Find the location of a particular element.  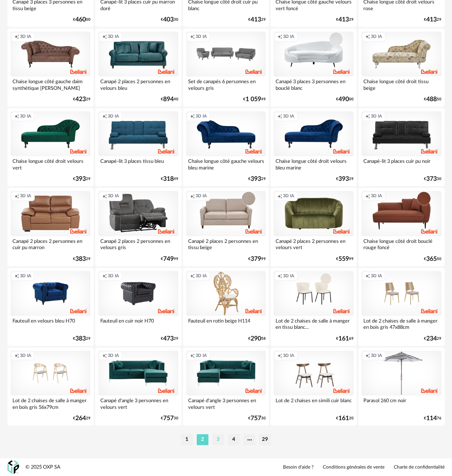

div: Parasol 260 cm noir is located at coordinates (401, 403).